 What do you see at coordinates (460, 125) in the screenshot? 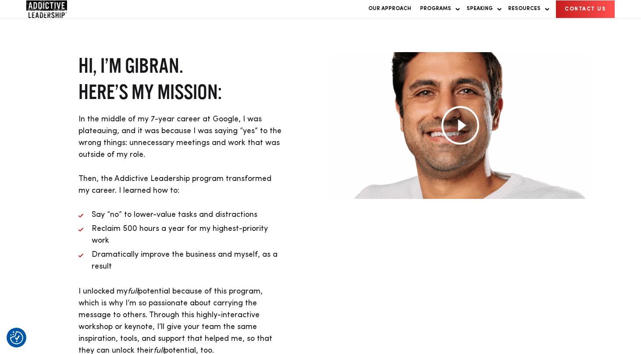
I see `img: Play video` at bounding box center [460, 125].